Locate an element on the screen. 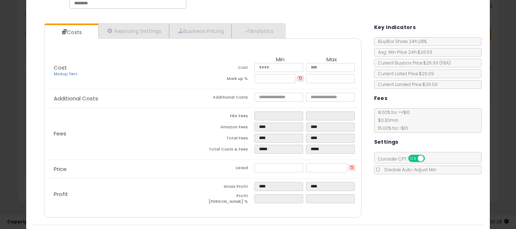  span: $0.30 min is located at coordinates (386, 120).